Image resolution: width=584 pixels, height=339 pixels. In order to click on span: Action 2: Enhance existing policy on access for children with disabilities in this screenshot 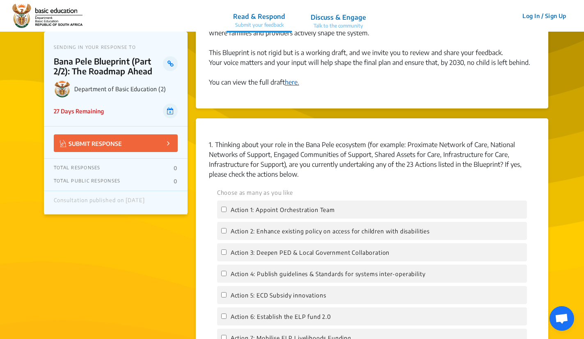, I will do `click(330, 231)`.